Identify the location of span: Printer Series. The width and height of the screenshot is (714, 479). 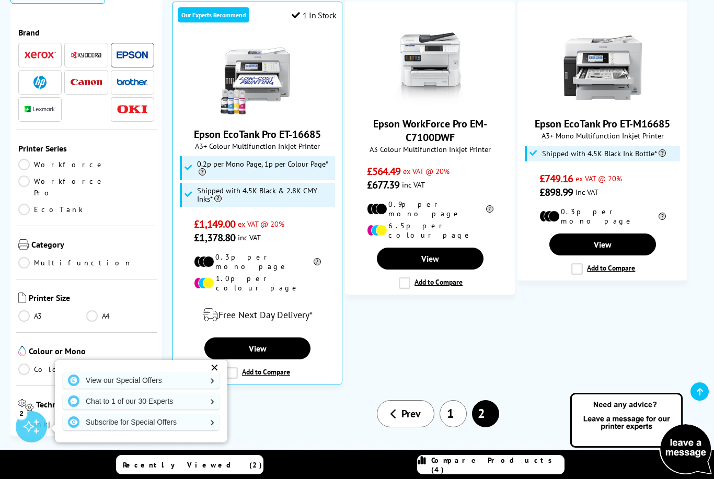
(86, 148).